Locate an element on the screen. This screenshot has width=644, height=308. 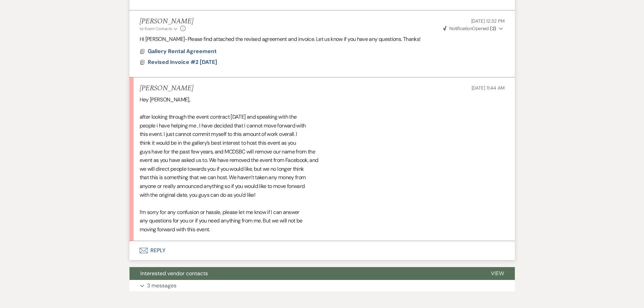
span: Opened is located at coordinates (470, 28).